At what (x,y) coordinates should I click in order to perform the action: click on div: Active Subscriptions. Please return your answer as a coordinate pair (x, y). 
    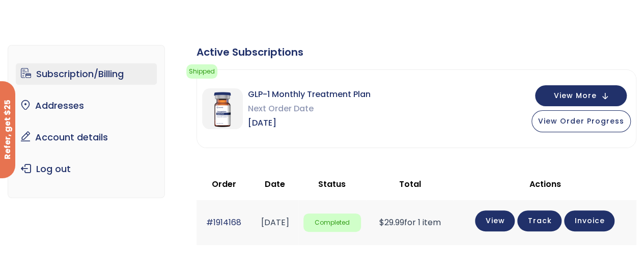
    Looking at the image, I should click on (416, 52).